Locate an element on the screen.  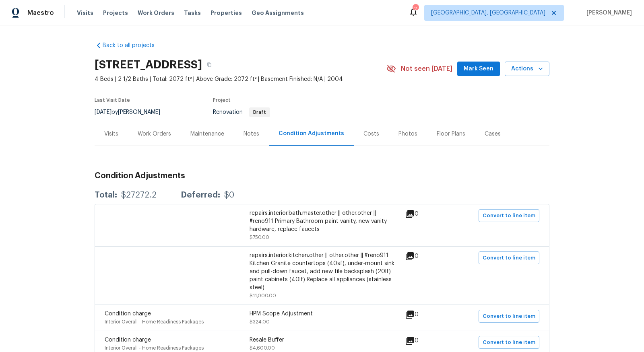
span: $4,600.00 is located at coordinates (261, 348).